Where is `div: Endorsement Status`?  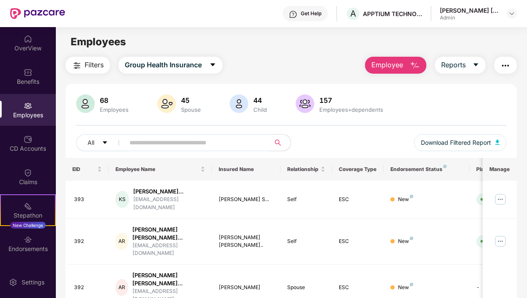
div: Endorsement Status is located at coordinates (426, 169).